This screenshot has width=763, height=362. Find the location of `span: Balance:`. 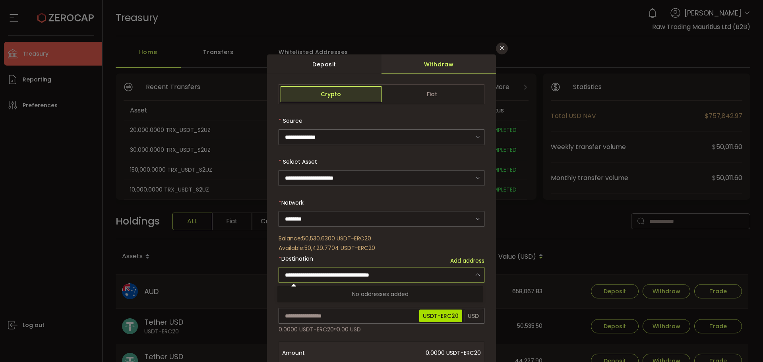

span: Balance: is located at coordinates (290, 239).